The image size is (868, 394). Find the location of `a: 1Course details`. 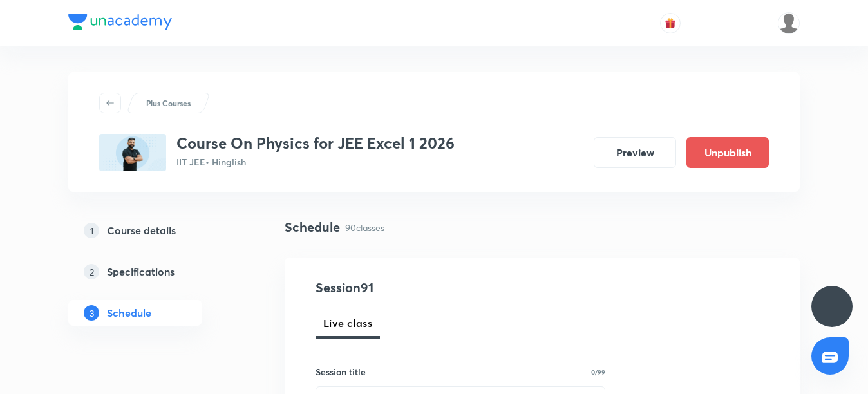

a: 1Course details is located at coordinates (156, 231).